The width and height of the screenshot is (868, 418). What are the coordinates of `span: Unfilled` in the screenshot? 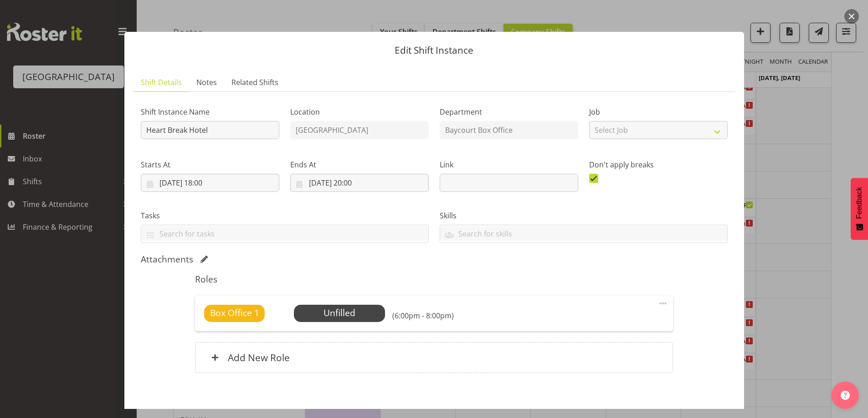 It's located at (340, 312).